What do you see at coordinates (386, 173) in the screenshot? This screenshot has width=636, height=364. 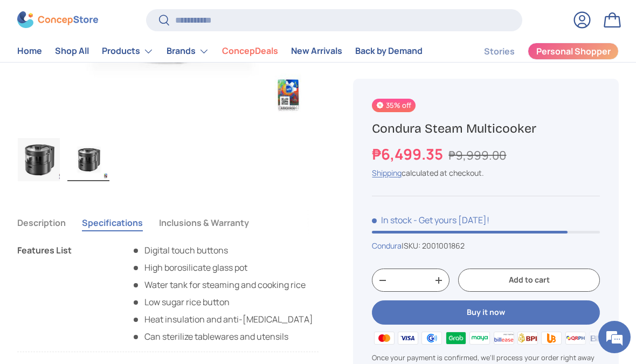 I see `a: Shipping` at bounding box center [386, 173].